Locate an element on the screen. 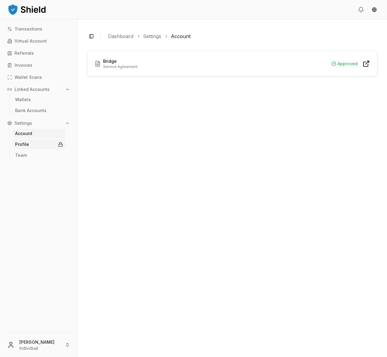  p: Linked Accounts is located at coordinates (32, 89).